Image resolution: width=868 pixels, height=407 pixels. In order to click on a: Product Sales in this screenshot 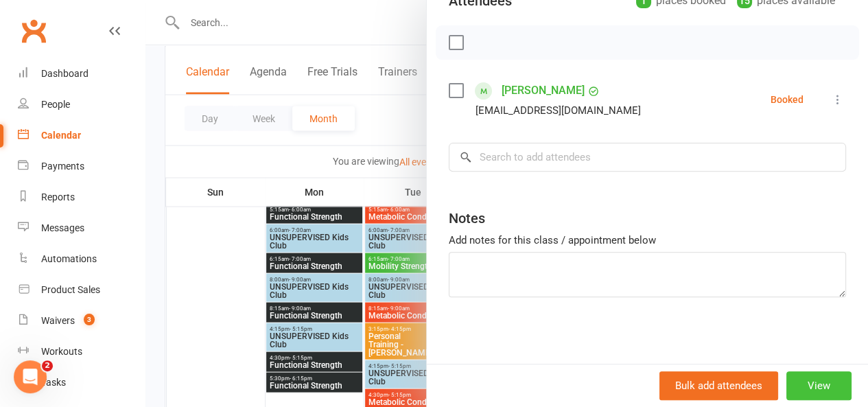, I will do `click(81, 290)`.